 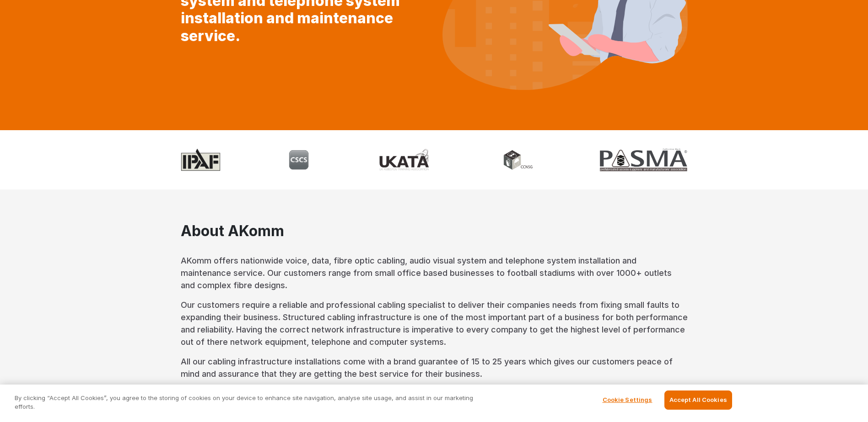 I want to click on button: Accept All Cookies, so click(x=698, y=400).